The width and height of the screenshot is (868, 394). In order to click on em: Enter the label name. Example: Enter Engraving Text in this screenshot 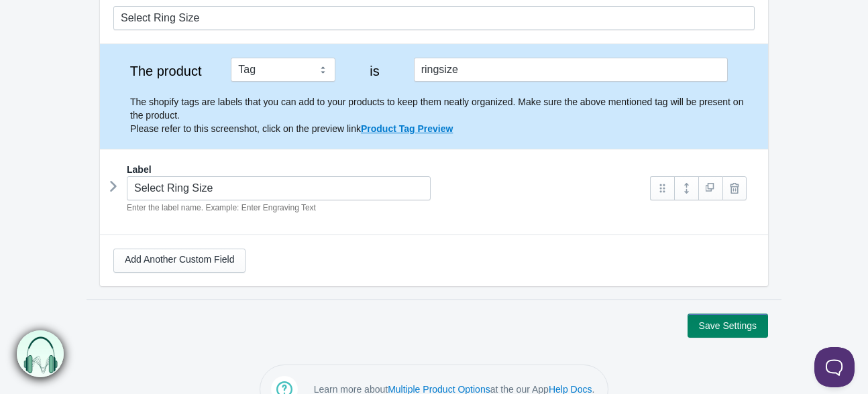, I will do `click(221, 208)`.